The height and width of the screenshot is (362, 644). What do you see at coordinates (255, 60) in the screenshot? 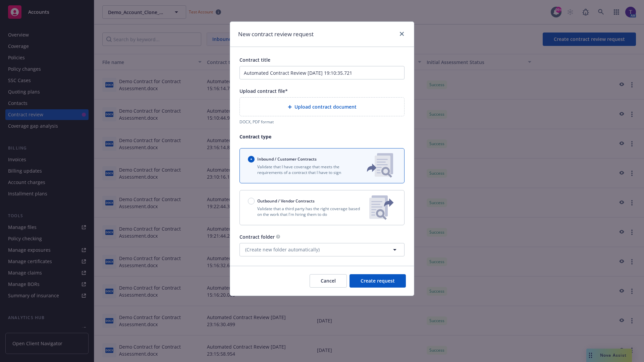
I see `span: Contract title` at bounding box center [255, 60].